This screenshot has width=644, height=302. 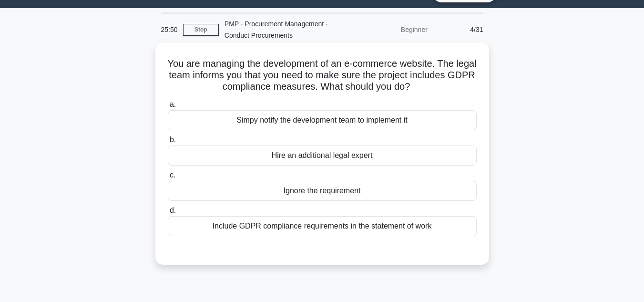 What do you see at coordinates (169, 30) in the screenshot?
I see `div: 25:50` at bounding box center [169, 30].